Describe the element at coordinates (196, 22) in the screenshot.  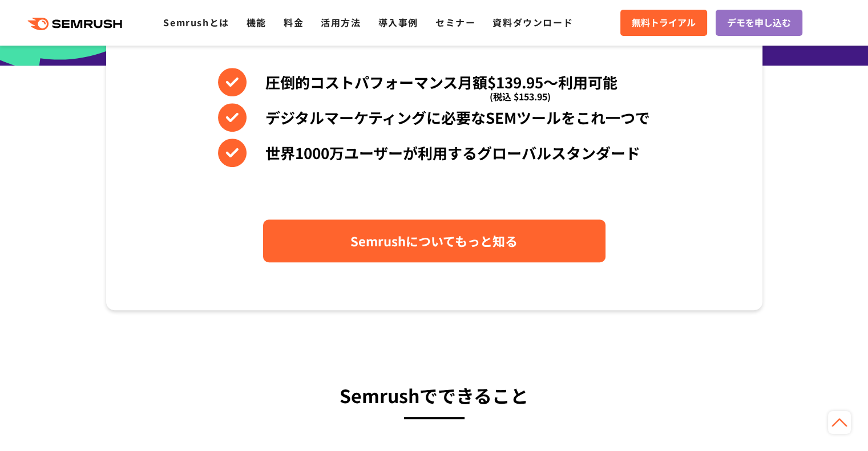
I see `a: Semrushとは` at that location.